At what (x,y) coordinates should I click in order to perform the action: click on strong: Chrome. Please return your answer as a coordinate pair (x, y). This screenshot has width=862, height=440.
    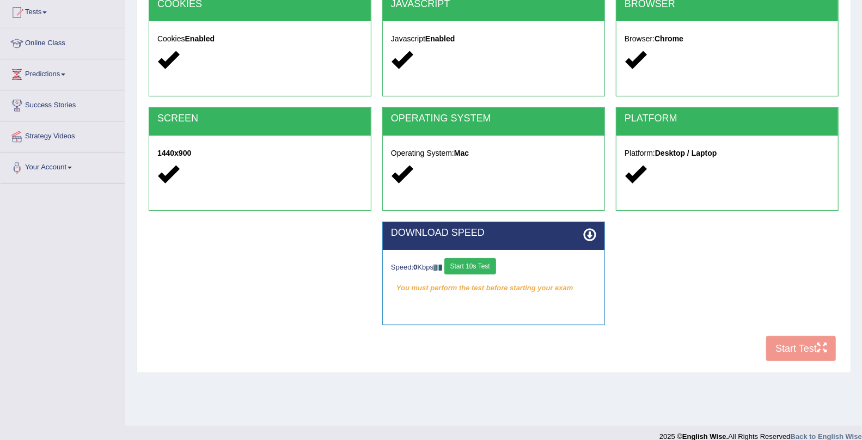
    Looking at the image, I should click on (669, 39).